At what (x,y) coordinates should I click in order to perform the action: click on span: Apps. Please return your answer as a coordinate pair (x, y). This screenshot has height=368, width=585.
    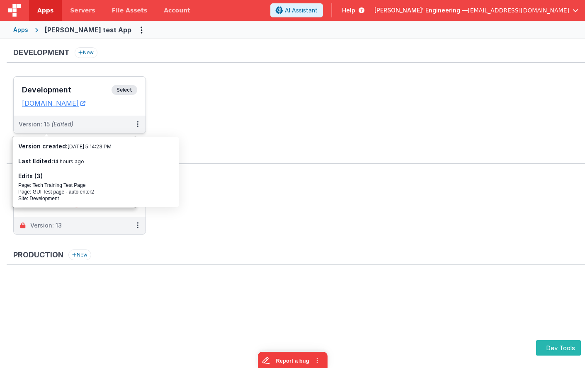
    Looking at the image, I should click on (45, 10).